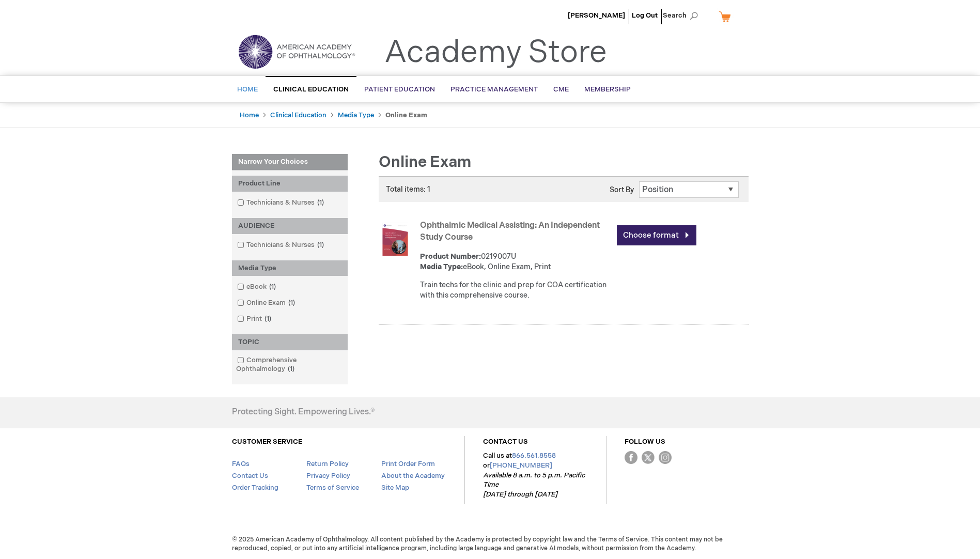 Image resolution: width=980 pixels, height=559 pixels. Describe the element at coordinates (494, 90) in the screenshot. I see `span: Practice Management` at that location.